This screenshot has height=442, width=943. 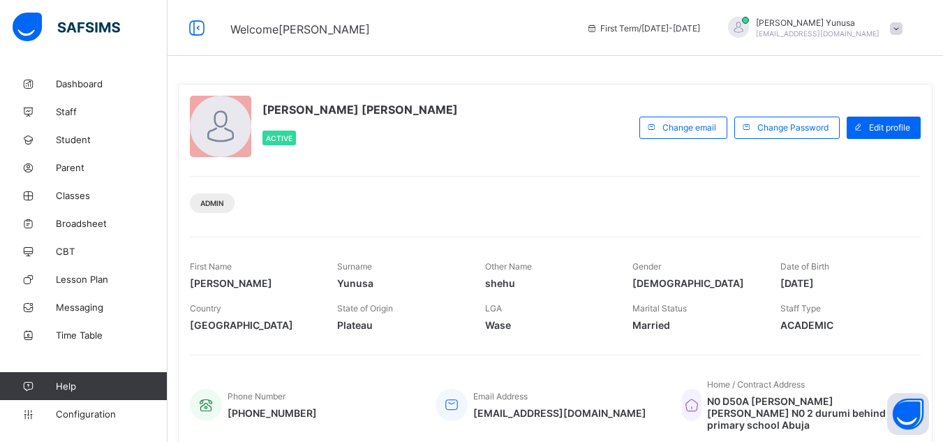 I want to click on span: Email Address, so click(x=500, y=396).